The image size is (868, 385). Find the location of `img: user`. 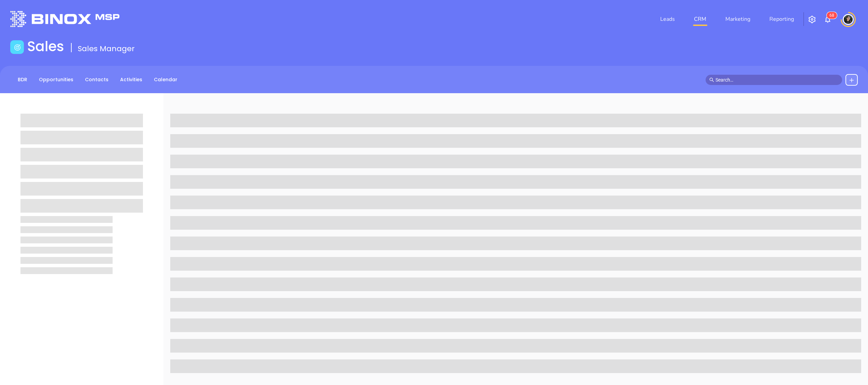

img: user is located at coordinates (848, 20).